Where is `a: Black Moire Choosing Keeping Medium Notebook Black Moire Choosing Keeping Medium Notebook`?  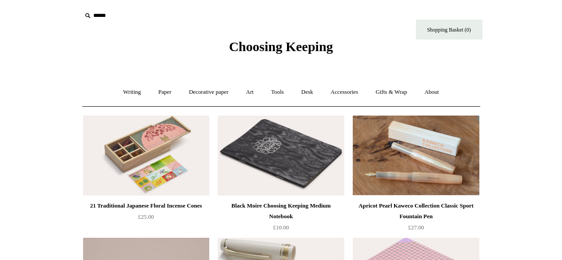
a: Black Moire Choosing Keeping Medium Notebook Black Moire Choosing Keeping Medium Notebook is located at coordinates (281, 156).